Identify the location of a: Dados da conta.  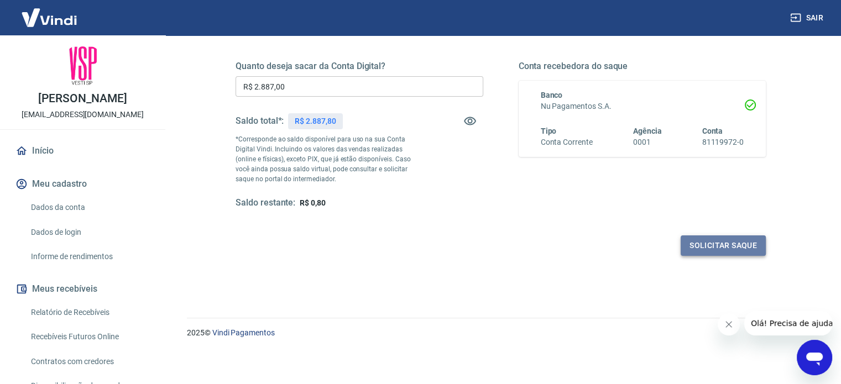
(89, 207).